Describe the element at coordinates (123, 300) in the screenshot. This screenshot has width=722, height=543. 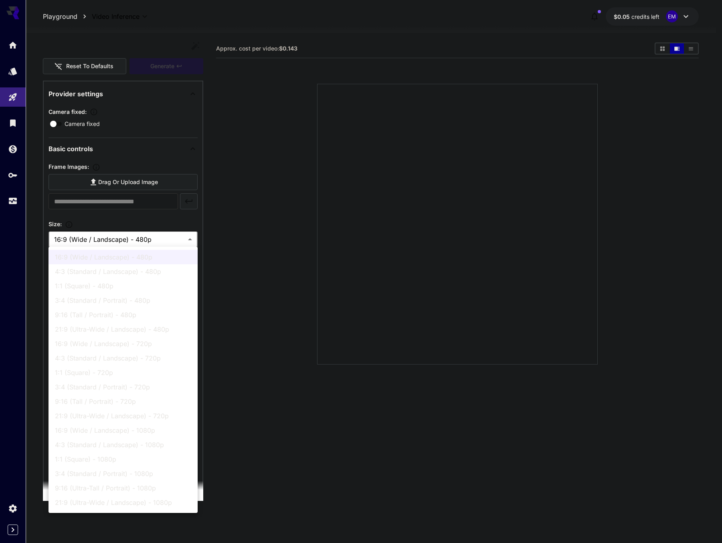
I see `span: 3:4 (Standard / Portrait) - 480p` at that location.